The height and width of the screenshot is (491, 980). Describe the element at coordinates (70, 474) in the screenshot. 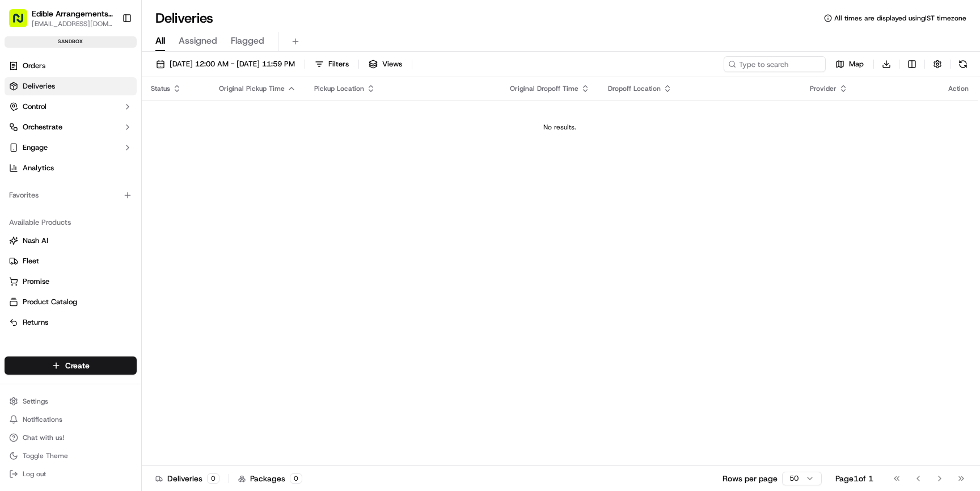

I see `button: Log out` at that location.